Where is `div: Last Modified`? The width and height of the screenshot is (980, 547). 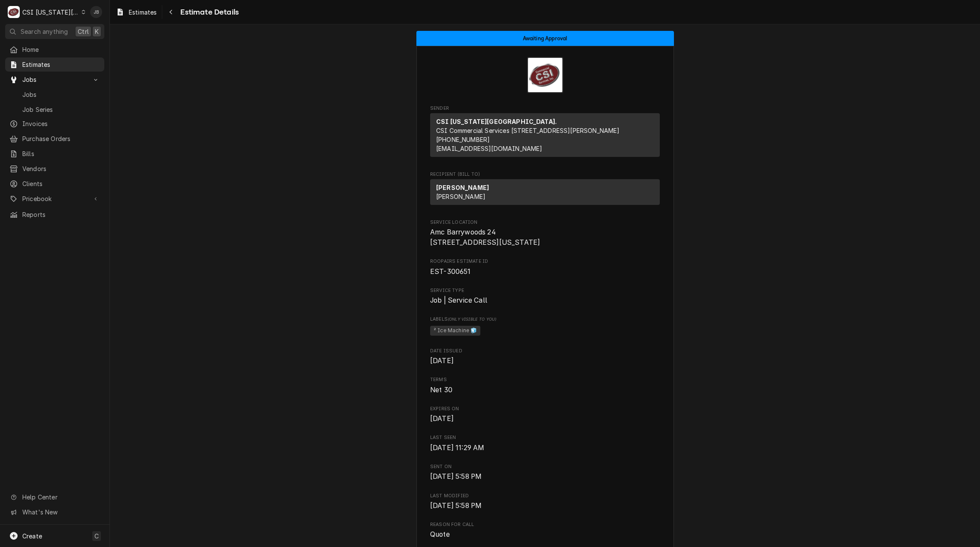 div: Last Modified is located at coordinates (544, 502).